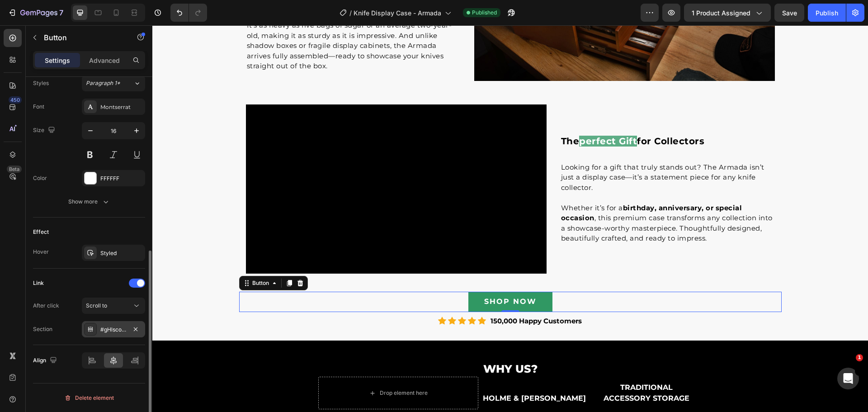 The width and height of the screenshot is (868, 412). I want to click on div: After click, so click(46, 306).